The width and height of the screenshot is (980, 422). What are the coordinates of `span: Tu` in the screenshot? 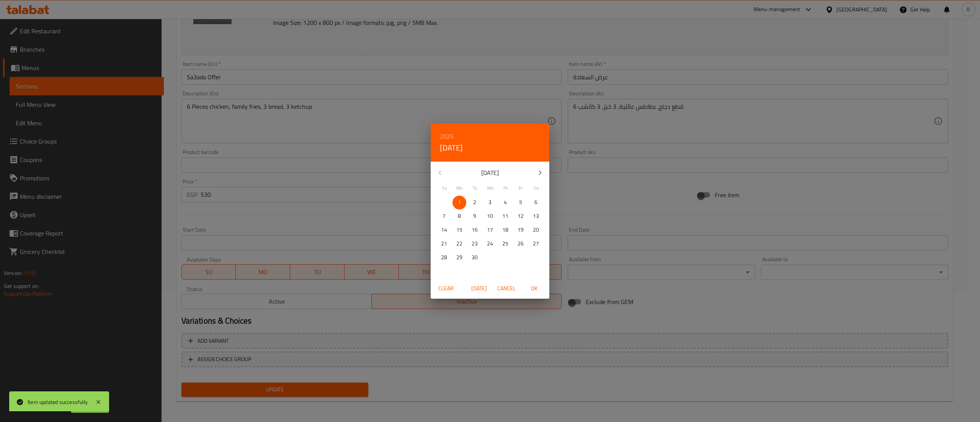 It's located at (475, 188).